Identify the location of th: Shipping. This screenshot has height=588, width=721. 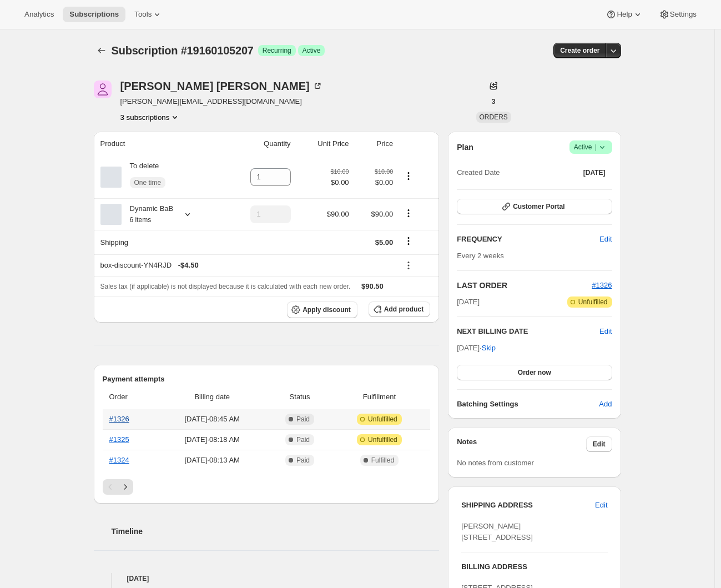
(158, 242).